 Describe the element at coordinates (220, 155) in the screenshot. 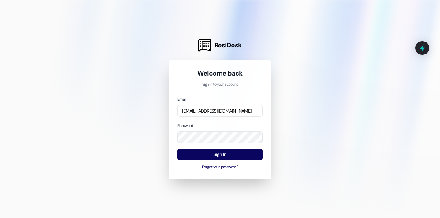

I see `button: Sign In` at that location.